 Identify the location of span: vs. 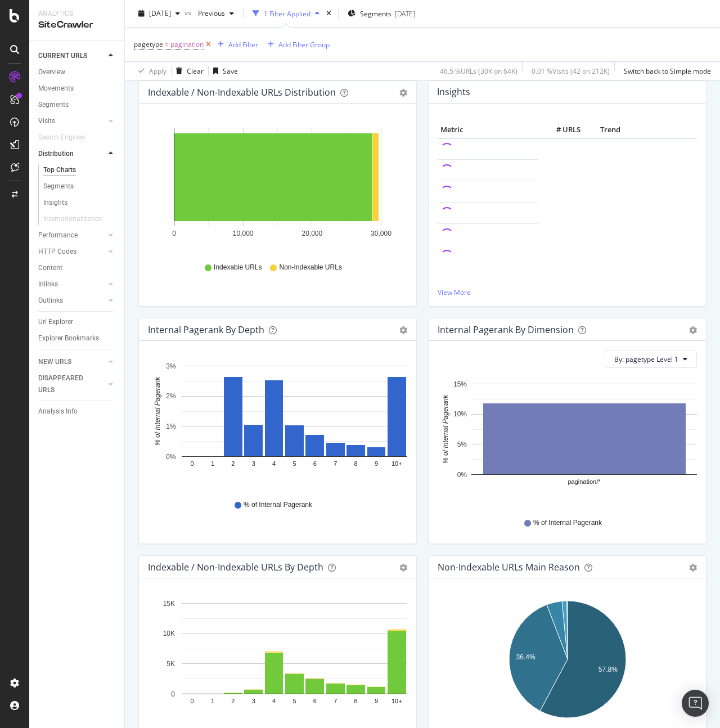
(189, 12).